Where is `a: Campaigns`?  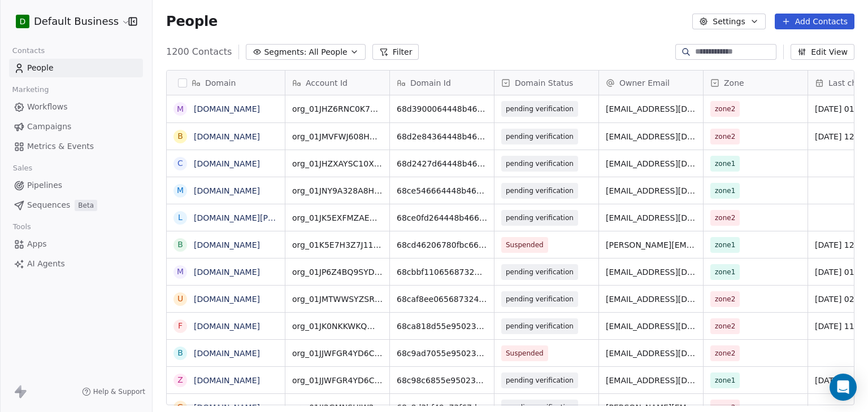 a: Campaigns is located at coordinates (76, 126).